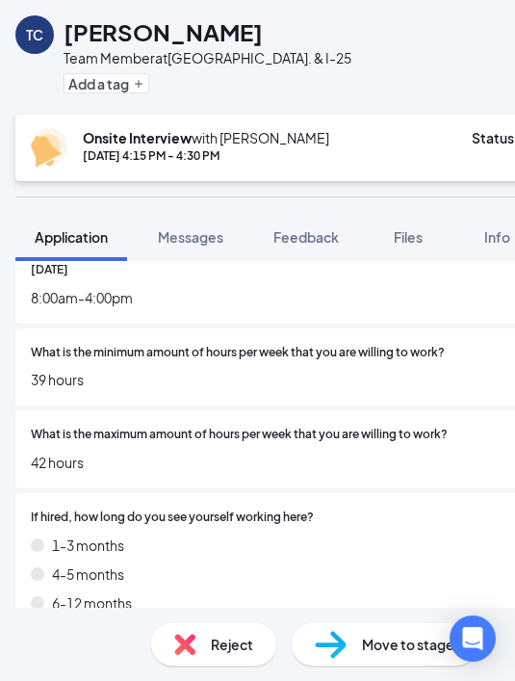  What do you see at coordinates (88, 545) in the screenshot?
I see `span: 1-3 months` at bounding box center [88, 545].